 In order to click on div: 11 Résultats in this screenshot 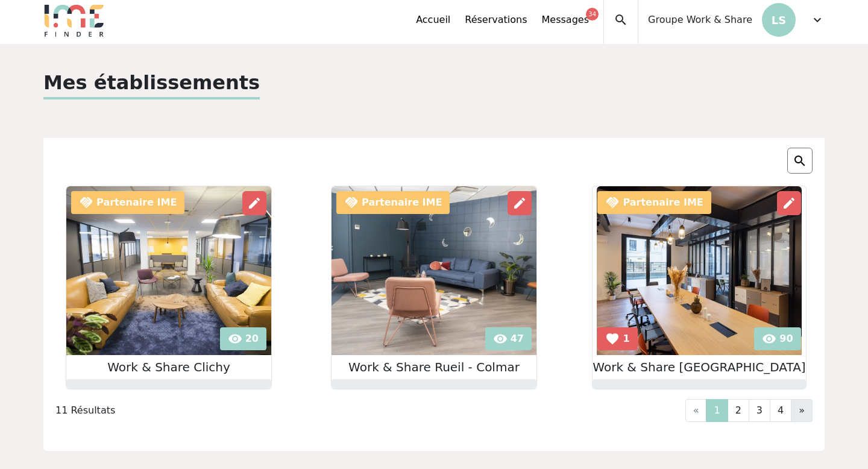, I will do `click(241, 411)`.